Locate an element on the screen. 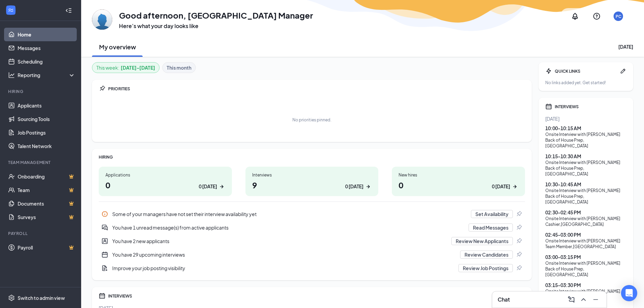 This screenshot has height=308, width=644. div: PRIORITIES is located at coordinates (316, 89).